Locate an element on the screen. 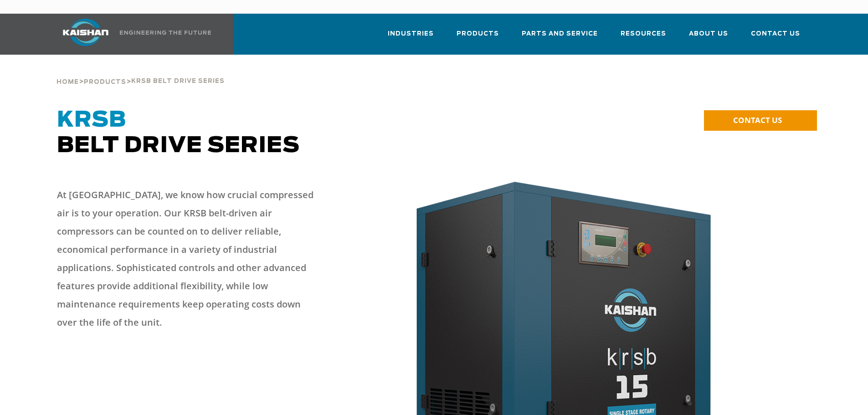 The image size is (868, 415). span: Belt Drive Series is located at coordinates (178, 133).